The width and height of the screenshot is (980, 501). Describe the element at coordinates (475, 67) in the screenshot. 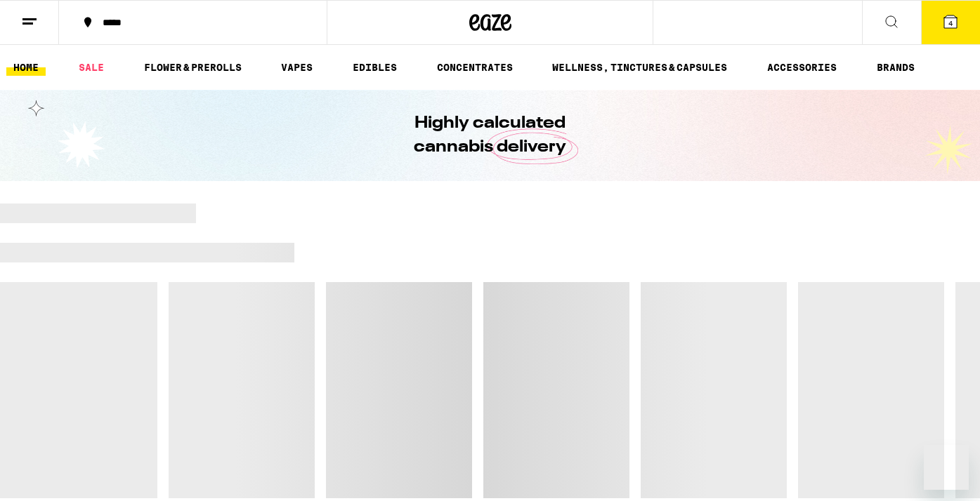

I see `a: CONCENTRATES` at that location.